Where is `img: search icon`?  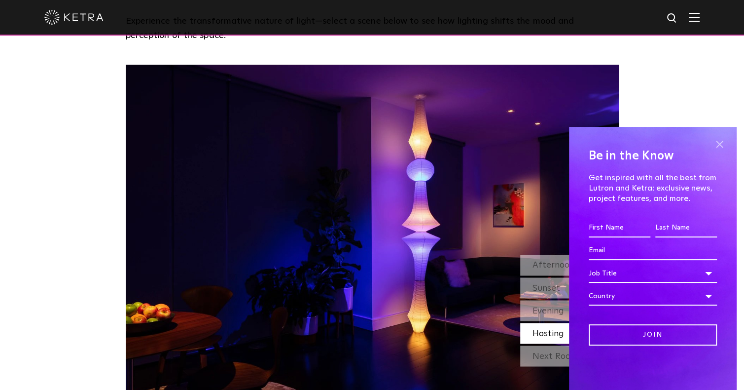
img: search icon is located at coordinates (672, 18).